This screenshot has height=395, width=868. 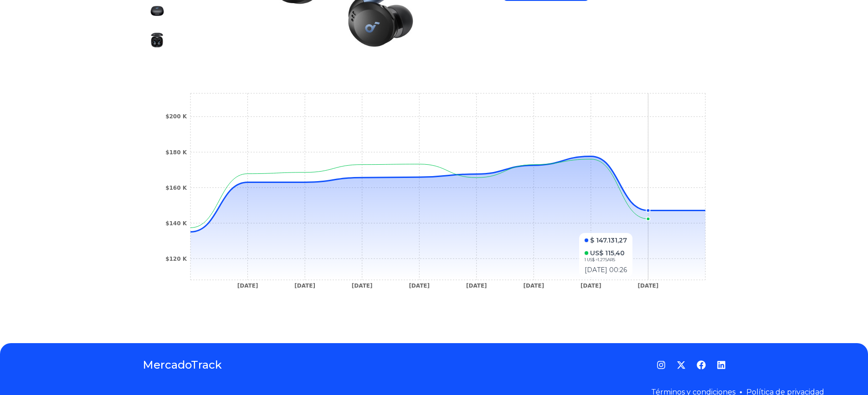 I want to click on tspan: $120 K, so click(x=176, y=259).